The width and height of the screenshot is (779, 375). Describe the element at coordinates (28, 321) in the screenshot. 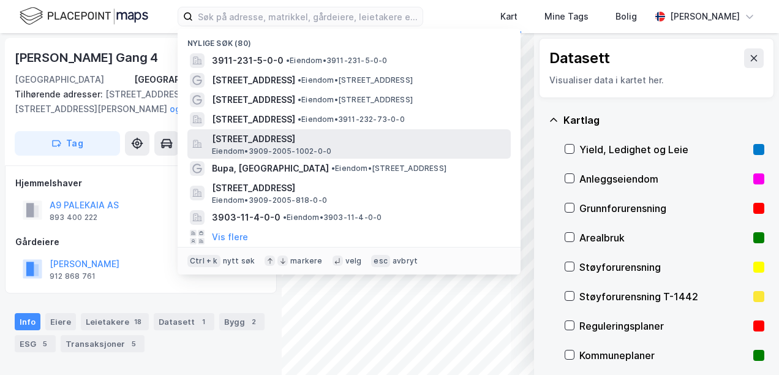

I see `div: Info` at that location.